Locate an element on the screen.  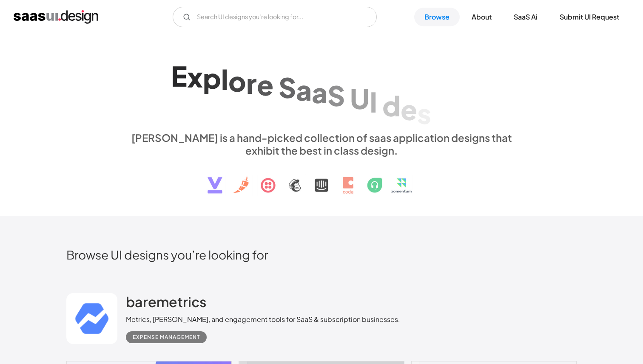
form: Email Form is located at coordinates (275, 17).